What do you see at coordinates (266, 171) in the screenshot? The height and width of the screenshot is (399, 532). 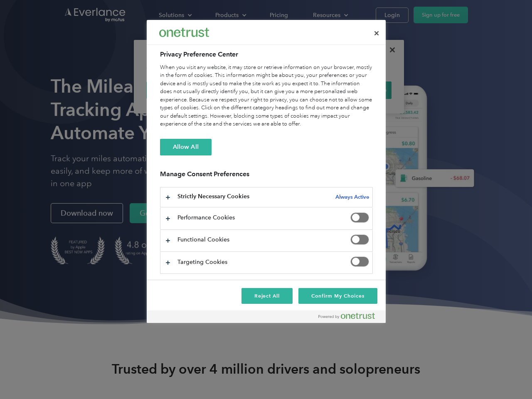 I see `div: Privacy Preference Center` at bounding box center [266, 171].